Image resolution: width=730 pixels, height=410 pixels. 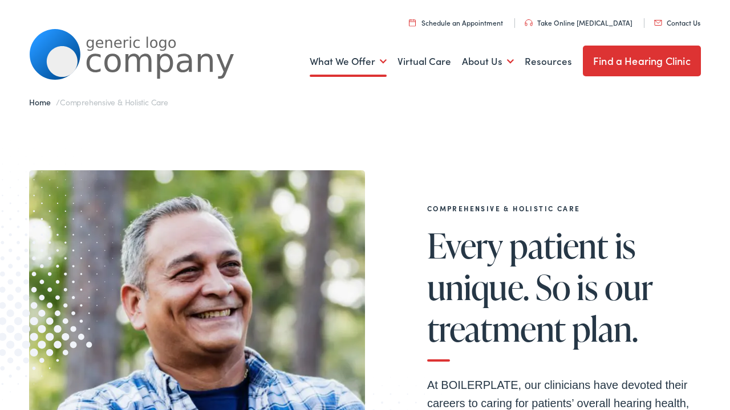 I want to click on span: treatment, so click(x=496, y=329).